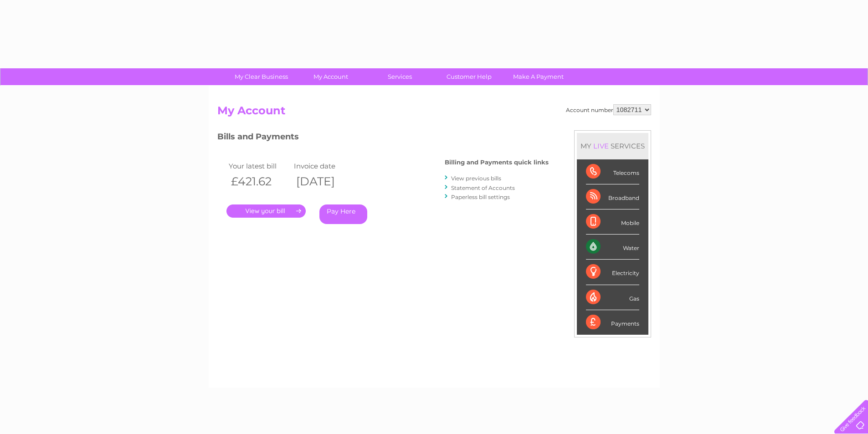 Image resolution: width=868 pixels, height=434 pixels. What do you see at coordinates (400, 77) in the screenshot?
I see `a: Services` at bounding box center [400, 77].